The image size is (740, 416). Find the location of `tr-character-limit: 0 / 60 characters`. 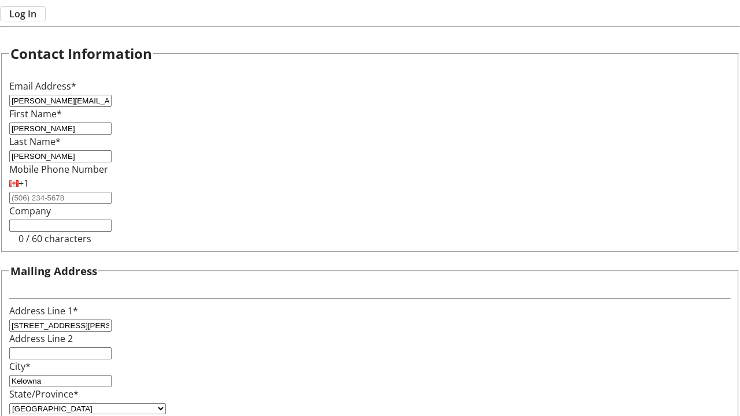

tr-character-limit: 0 / 60 characters is located at coordinates (55, 239).